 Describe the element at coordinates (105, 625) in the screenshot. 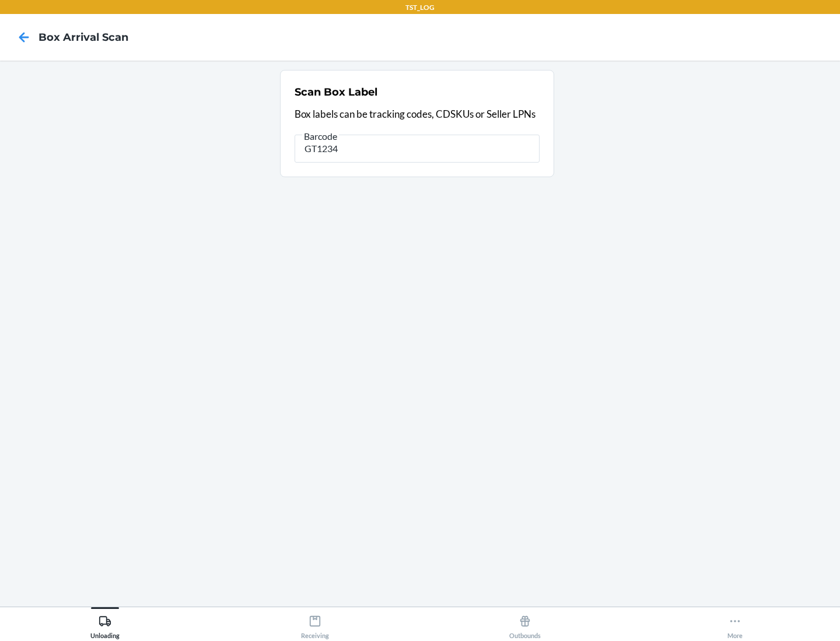

I see `div: Unloading` at that location.